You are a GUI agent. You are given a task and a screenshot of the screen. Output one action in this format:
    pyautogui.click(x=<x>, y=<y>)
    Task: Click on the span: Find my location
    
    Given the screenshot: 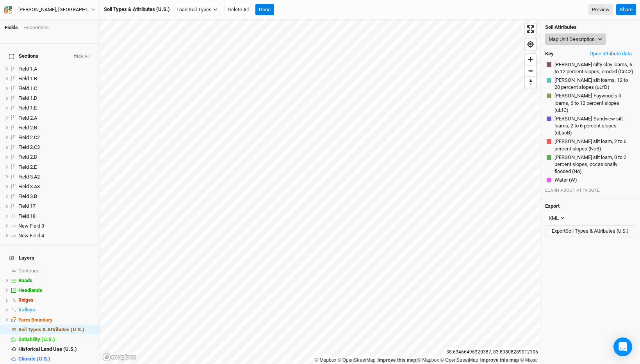 What is the action you would take?
    pyautogui.click(x=531, y=44)
    